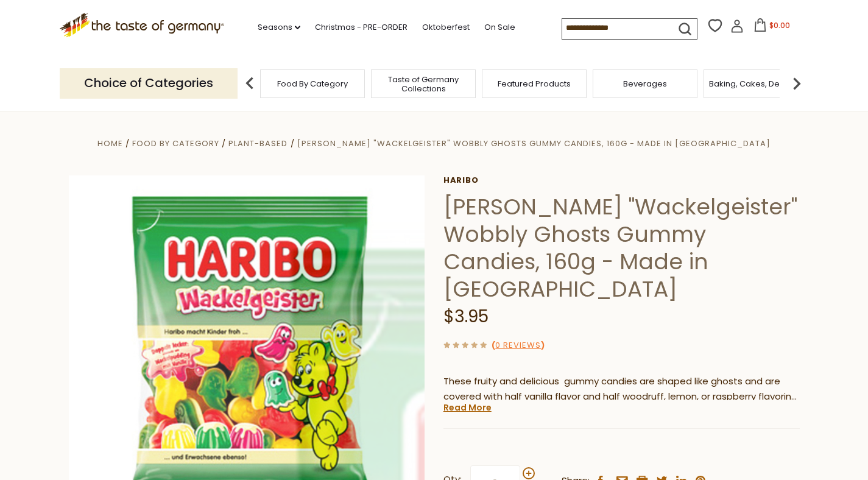  Describe the element at coordinates (250, 83) in the screenshot. I see `img: previous arrow` at that location.